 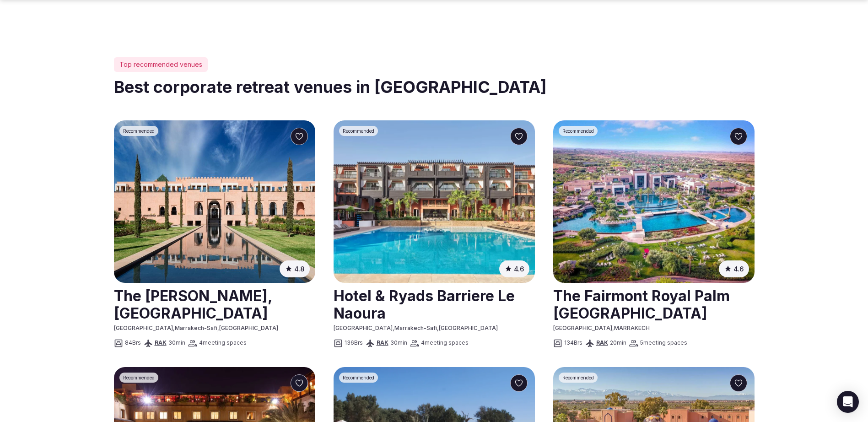 What do you see at coordinates (161, 65) in the screenshot?
I see `div: Top recommended venues` at bounding box center [161, 65].